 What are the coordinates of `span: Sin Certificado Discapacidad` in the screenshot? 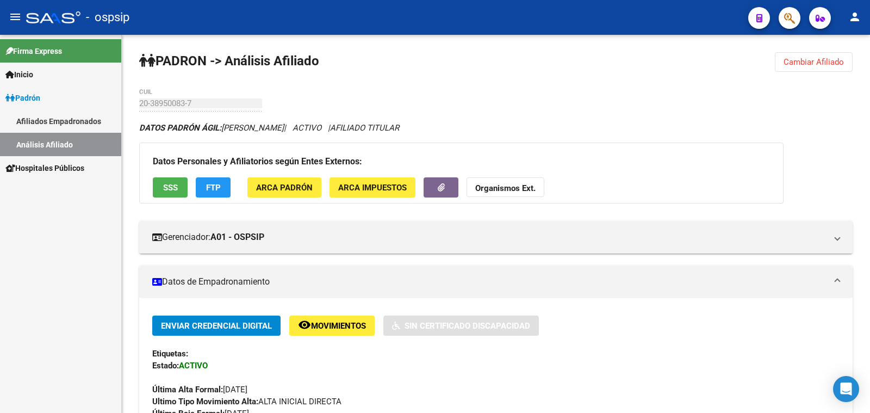 It's located at (467, 326).